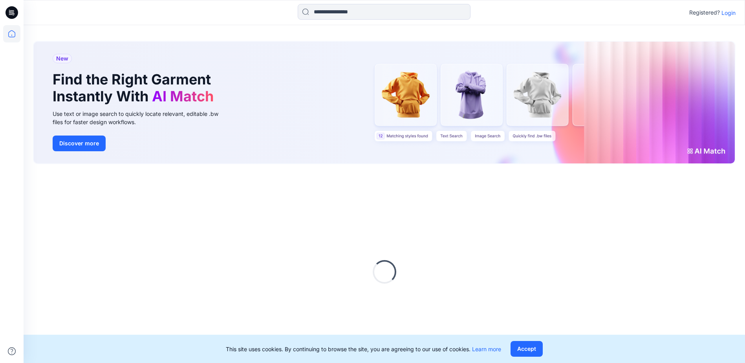 This screenshot has width=745, height=363. What do you see at coordinates (62, 59) in the screenshot?
I see `span: New` at bounding box center [62, 59].